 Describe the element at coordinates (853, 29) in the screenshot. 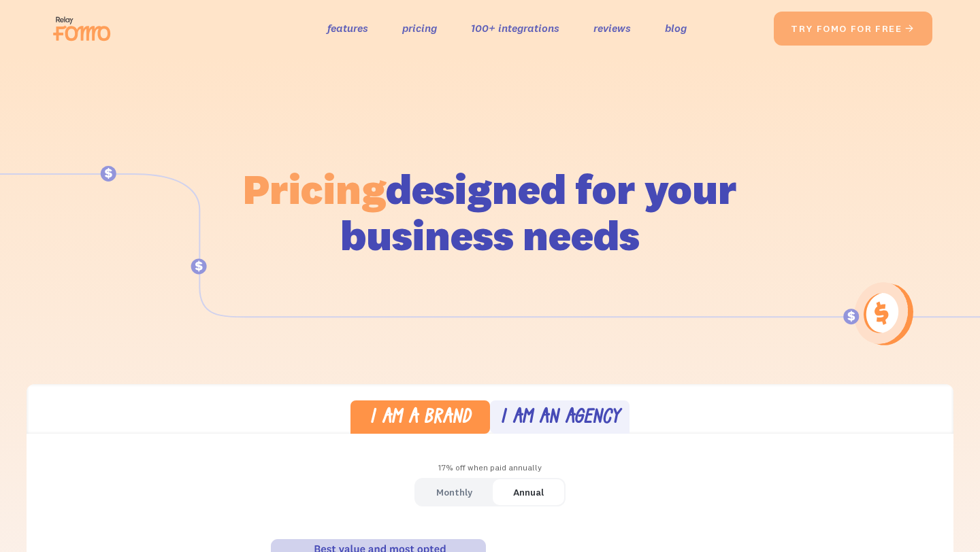

I see `a: try fomo for free` at that location.